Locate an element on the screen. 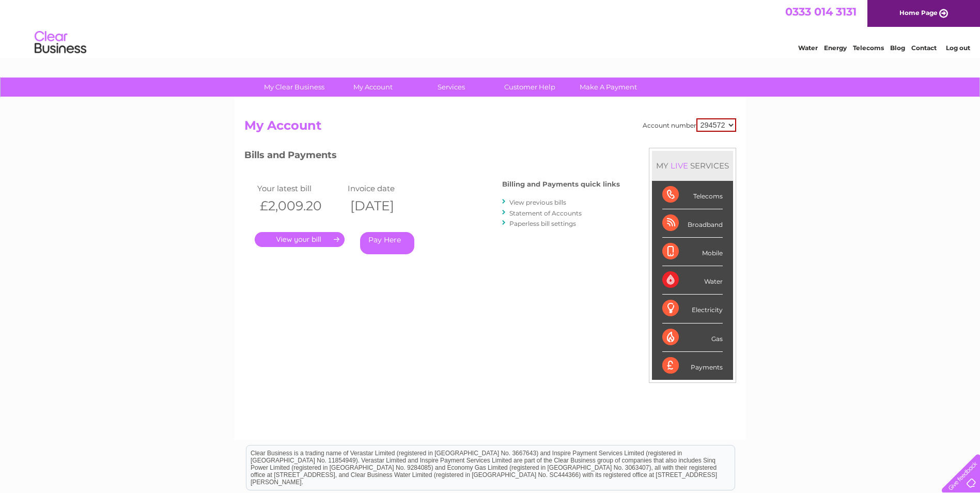  a: Log out is located at coordinates (958, 47).